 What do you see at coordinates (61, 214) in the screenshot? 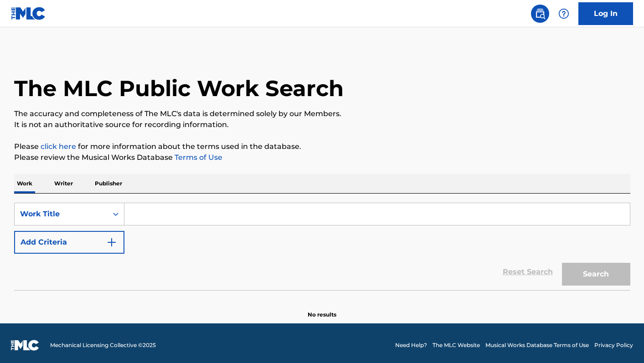
I see `div: Work Title` at bounding box center [61, 214].